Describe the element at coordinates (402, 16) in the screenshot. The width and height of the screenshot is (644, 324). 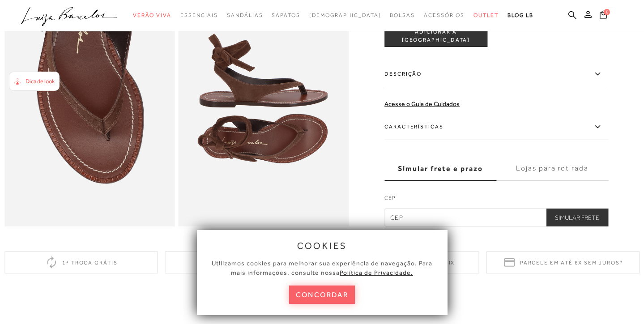
I see `span: Bolsas` at that location.